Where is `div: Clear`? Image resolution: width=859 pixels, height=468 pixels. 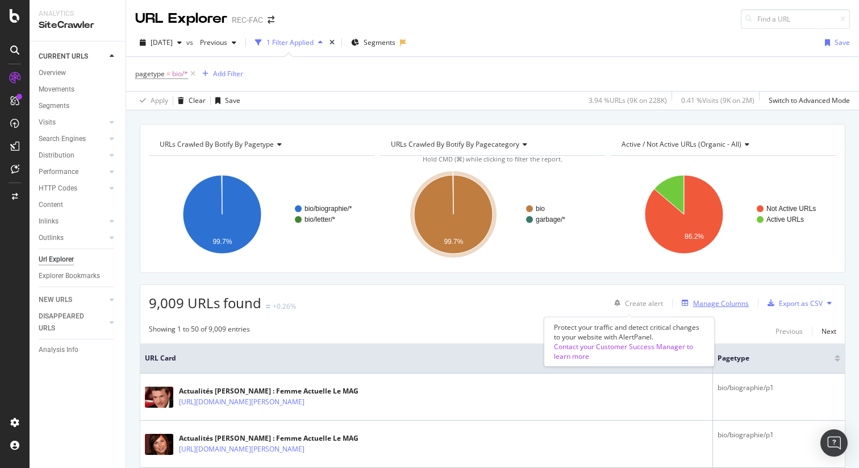 div: Clear is located at coordinates (197, 100).